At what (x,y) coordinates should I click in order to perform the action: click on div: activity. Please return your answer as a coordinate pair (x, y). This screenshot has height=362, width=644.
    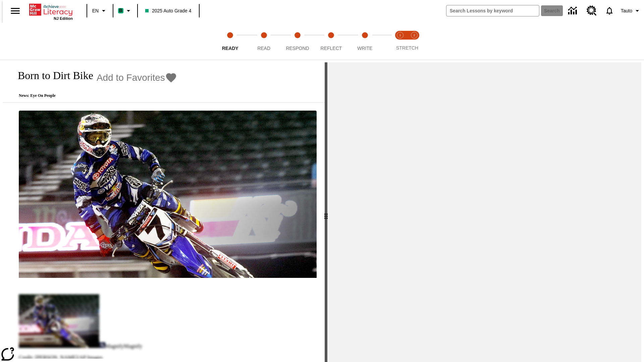
    Looking at the image, I should click on (485, 212).